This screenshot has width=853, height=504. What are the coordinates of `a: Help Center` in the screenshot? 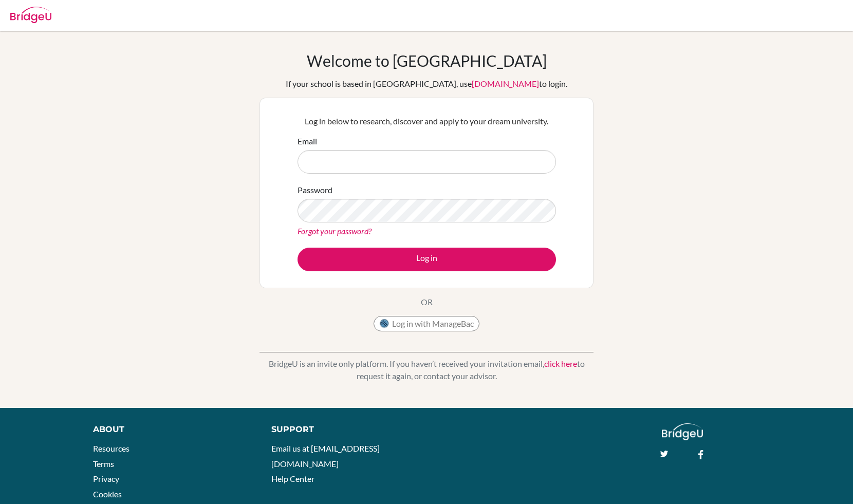 It's located at (293, 478).